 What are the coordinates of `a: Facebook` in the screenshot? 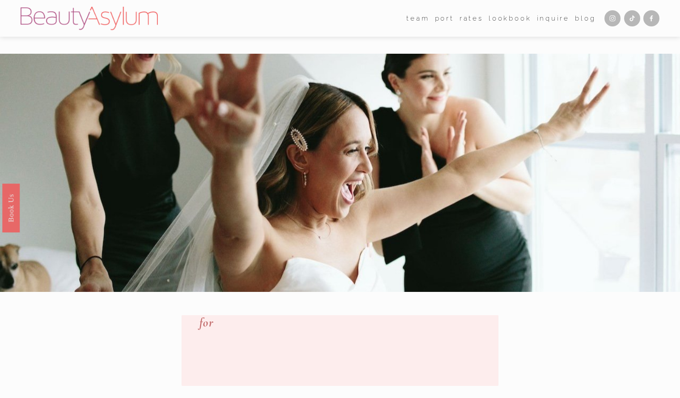 It's located at (652, 18).